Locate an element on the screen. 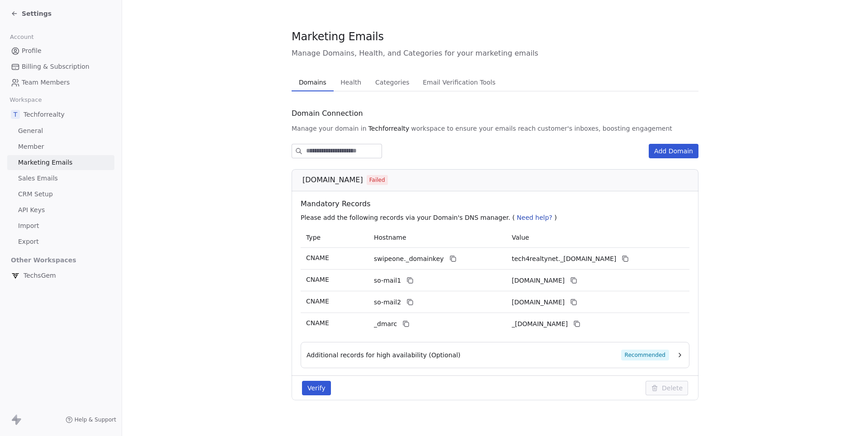 This screenshot has height=436, width=868. span: Value is located at coordinates (520, 238).